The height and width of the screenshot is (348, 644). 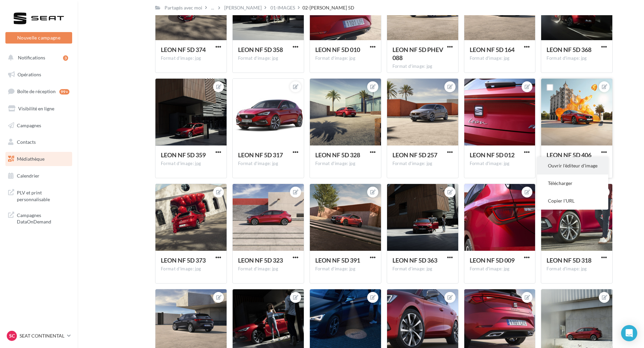 What do you see at coordinates (32, 57) in the screenshot?
I see `span: Notifications` at bounding box center [32, 57].